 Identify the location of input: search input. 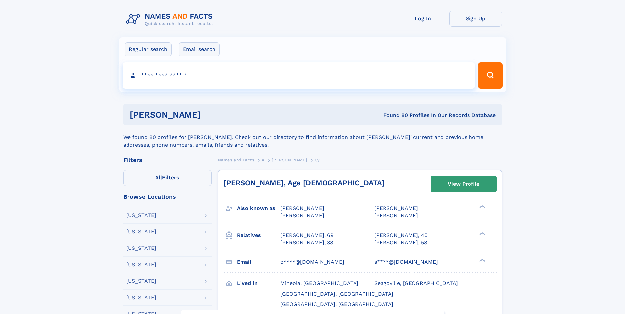
(299, 75).